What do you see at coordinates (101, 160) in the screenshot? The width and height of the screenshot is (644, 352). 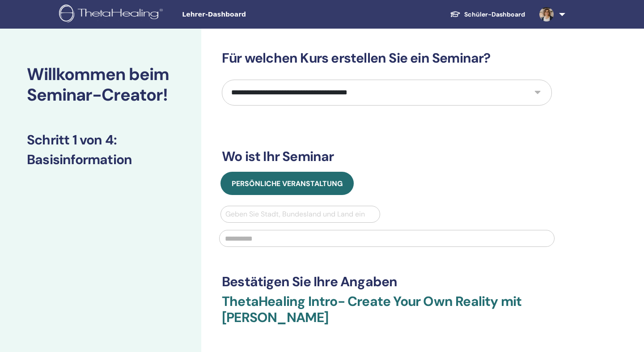 I see `h3: Basisinformation` at bounding box center [101, 160].